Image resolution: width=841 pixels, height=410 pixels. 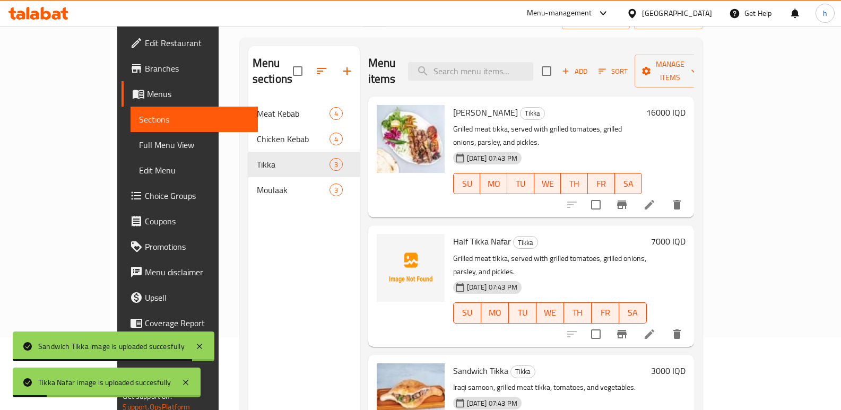 I want to click on img: Tikka Nafar, so click(x=411, y=139).